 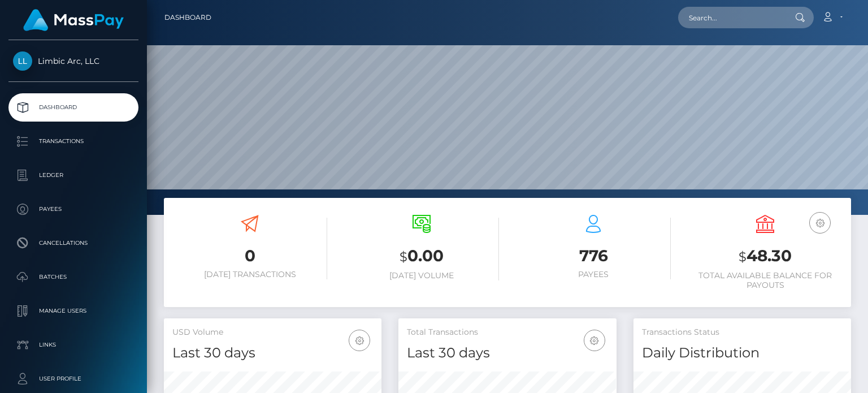 What do you see at coordinates (73, 61) in the screenshot?
I see `span: Limbic Arc, LLC` at bounding box center [73, 61].